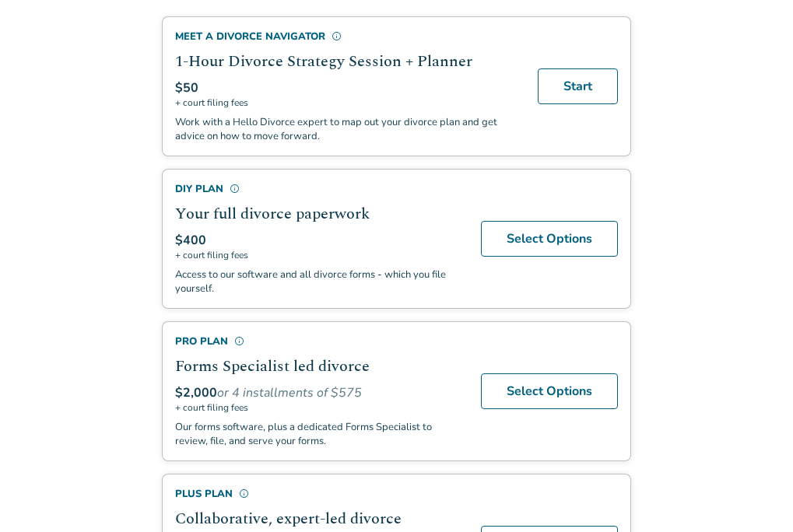  Describe the element at coordinates (319, 434) in the screenshot. I see `p: Our forms software, plus a dedicated Forms Specialist to review, file, and serve your forms.` at that location.